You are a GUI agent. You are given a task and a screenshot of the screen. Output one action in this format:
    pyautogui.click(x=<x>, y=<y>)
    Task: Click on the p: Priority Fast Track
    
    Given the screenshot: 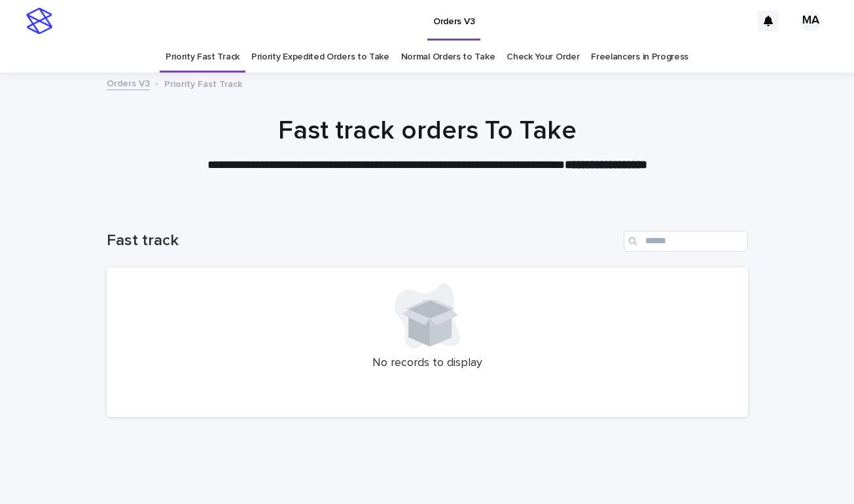 What is the action you would take?
    pyautogui.click(x=203, y=83)
    